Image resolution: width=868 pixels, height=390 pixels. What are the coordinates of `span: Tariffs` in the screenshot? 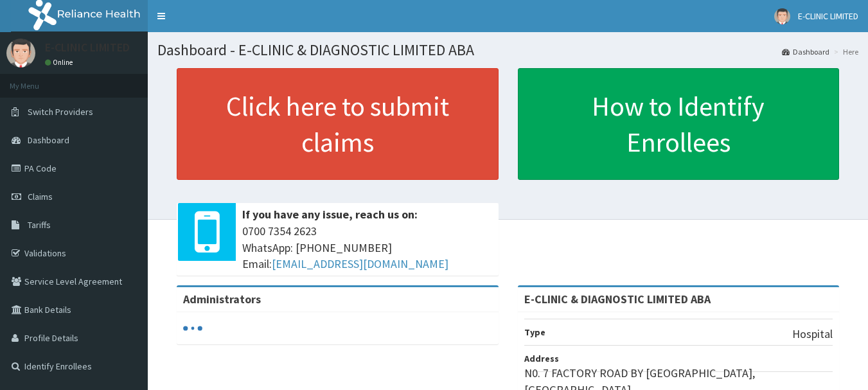 It's located at (39, 225).